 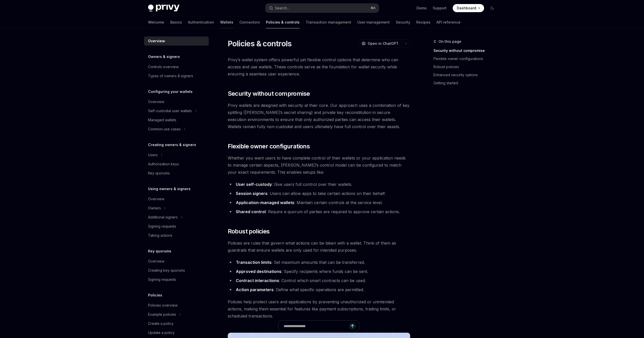 What do you see at coordinates (353, 327) in the screenshot?
I see `button: Send message` at bounding box center [353, 327].